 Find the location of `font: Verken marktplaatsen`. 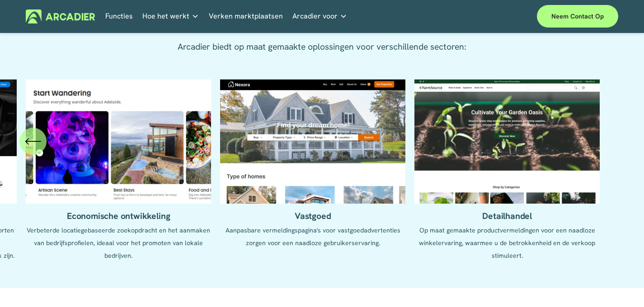

font: Verken marktplaatsen is located at coordinates (246, 16).